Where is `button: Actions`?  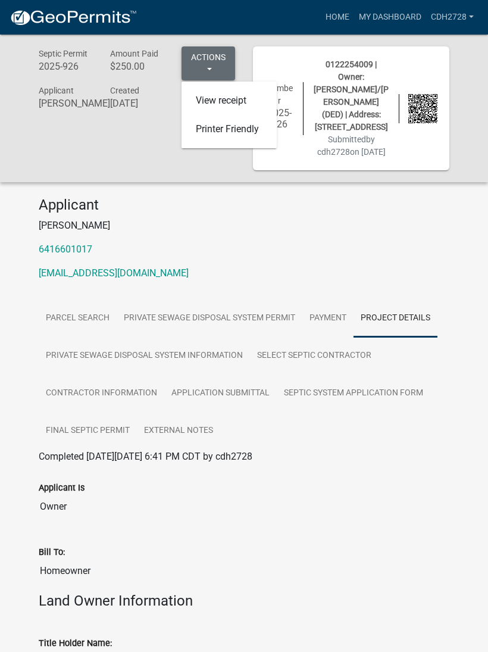 button: Actions is located at coordinates (208, 63).